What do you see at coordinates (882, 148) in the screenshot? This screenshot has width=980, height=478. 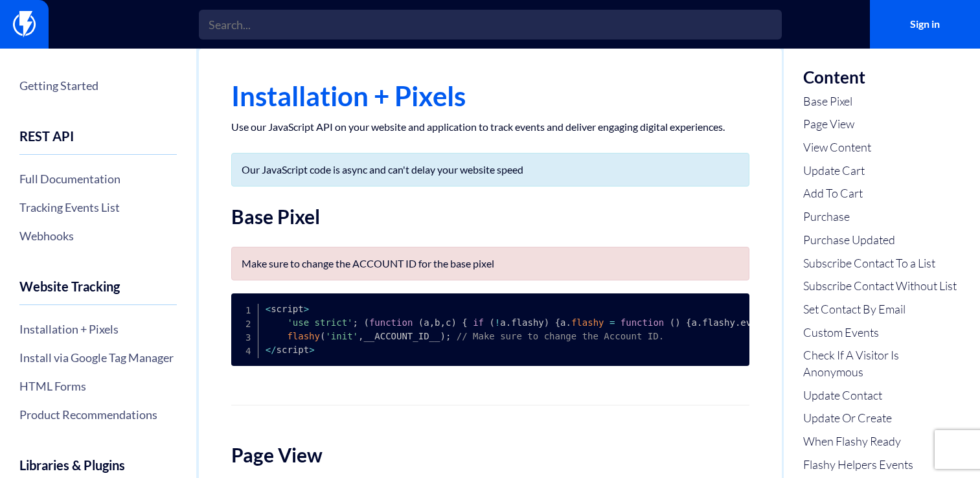 I see `a: View Content` at bounding box center [882, 148].